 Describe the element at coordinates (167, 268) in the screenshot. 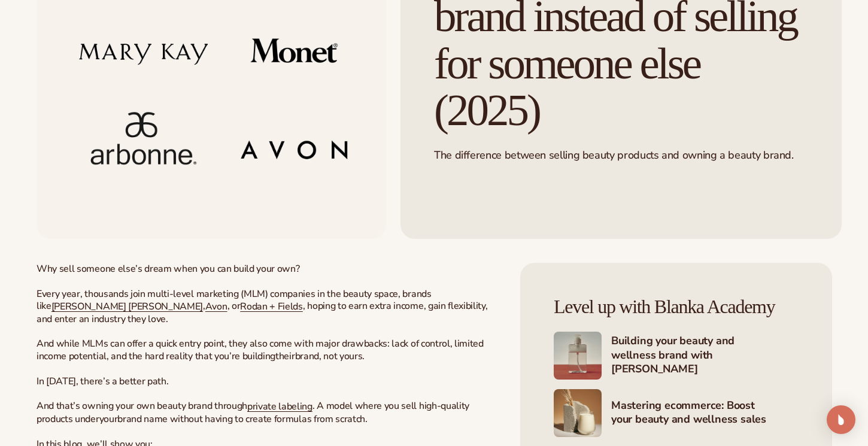

I see `span: Why sell someone else’s dream when you can build your own?` at that location.